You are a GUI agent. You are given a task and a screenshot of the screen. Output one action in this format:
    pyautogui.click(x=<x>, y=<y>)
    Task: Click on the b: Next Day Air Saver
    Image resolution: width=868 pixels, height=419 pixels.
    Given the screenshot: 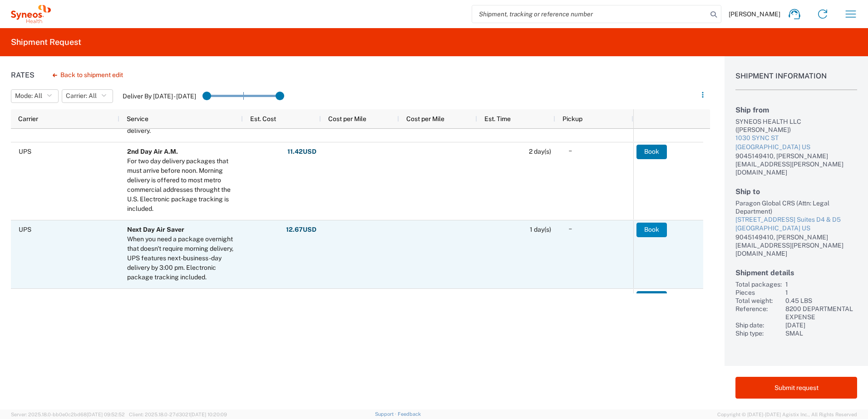 What is the action you would take?
    pyautogui.click(x=156, y=230)
    